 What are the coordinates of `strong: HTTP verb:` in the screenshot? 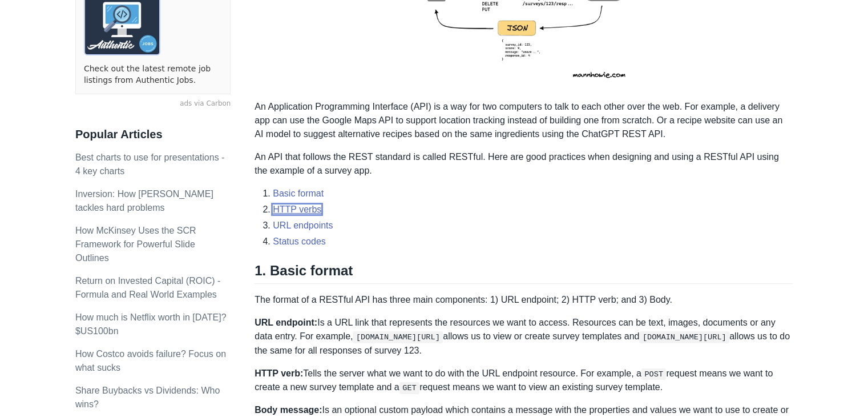 It's located at (278, 373).